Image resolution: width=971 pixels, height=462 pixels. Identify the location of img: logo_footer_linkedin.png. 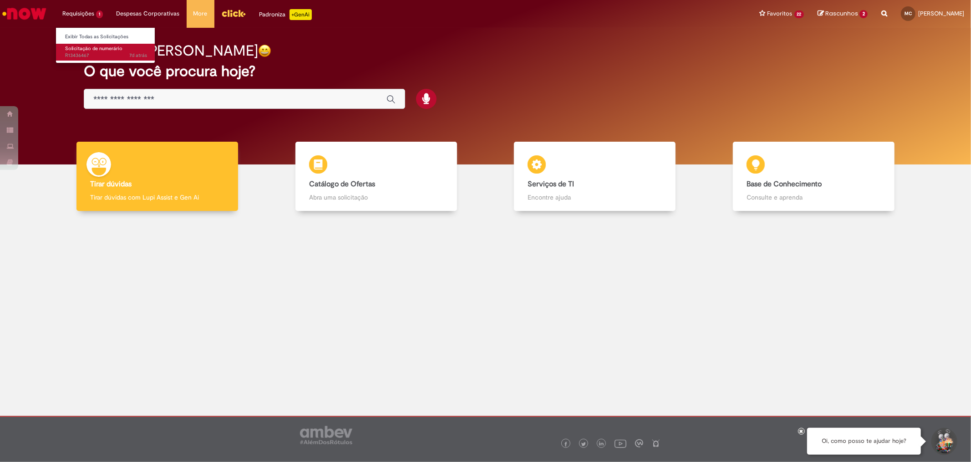
(602, 444).